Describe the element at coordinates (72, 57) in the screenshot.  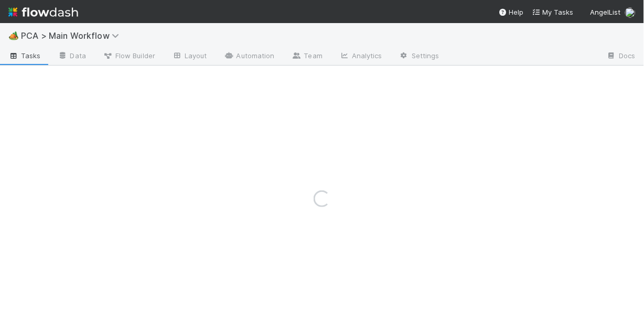
I see `a: Data` at that location.